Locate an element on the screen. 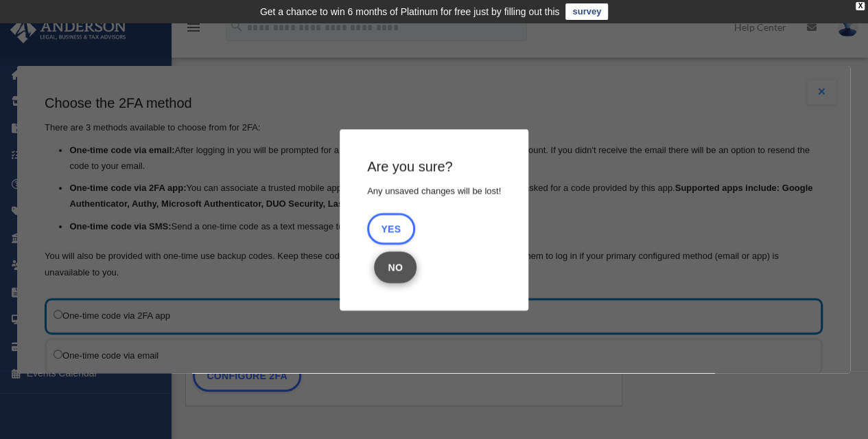 This screenshot has height=439, width=868. h4: Are you sure? is located at coordinates (409, 166).